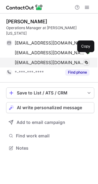  I want to click on button: Reveal Button, so click(77, 72).